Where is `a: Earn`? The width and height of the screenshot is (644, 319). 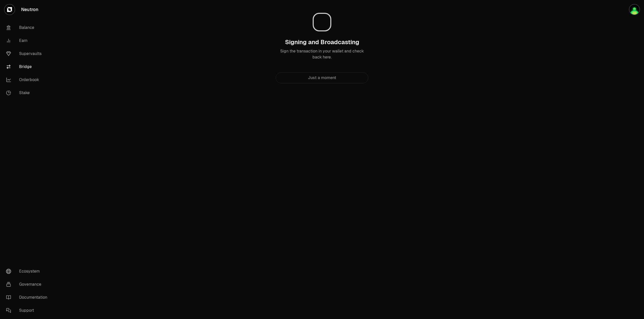 a: Earn is located at coordinates (28, 41).